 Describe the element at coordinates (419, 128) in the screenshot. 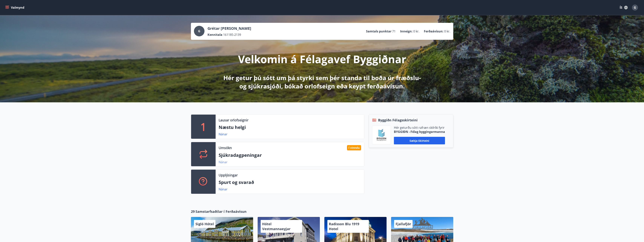

I see `p: Hér geturðu sótt rafræn skilríki fyrir` at that location.